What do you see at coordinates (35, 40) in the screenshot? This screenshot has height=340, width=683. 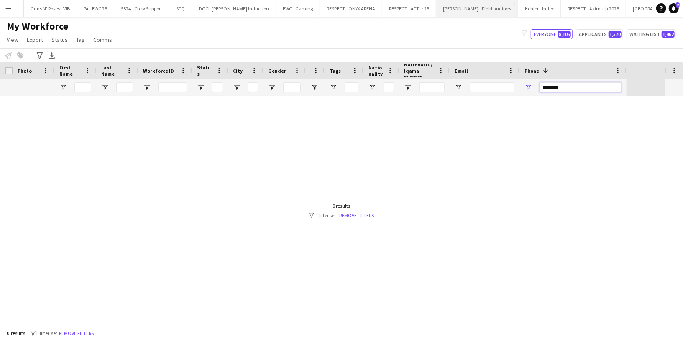 I see `span: Export` at bounding box center [35, 40].